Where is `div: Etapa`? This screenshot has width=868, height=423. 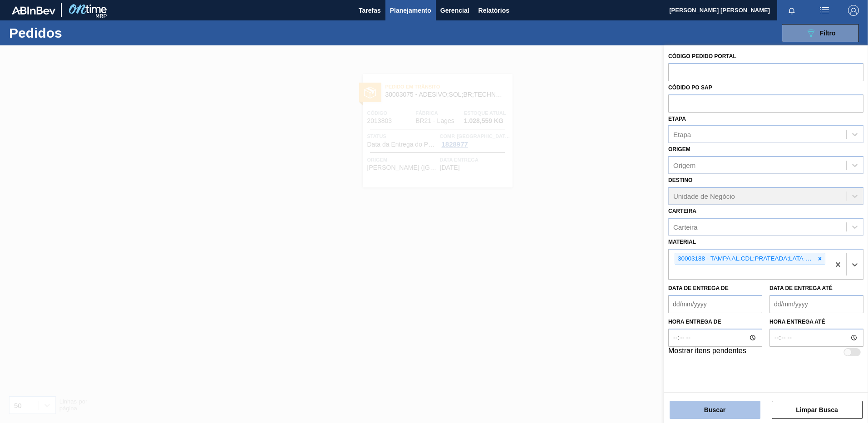 div: Etapa is located at coordinates (682, 135).